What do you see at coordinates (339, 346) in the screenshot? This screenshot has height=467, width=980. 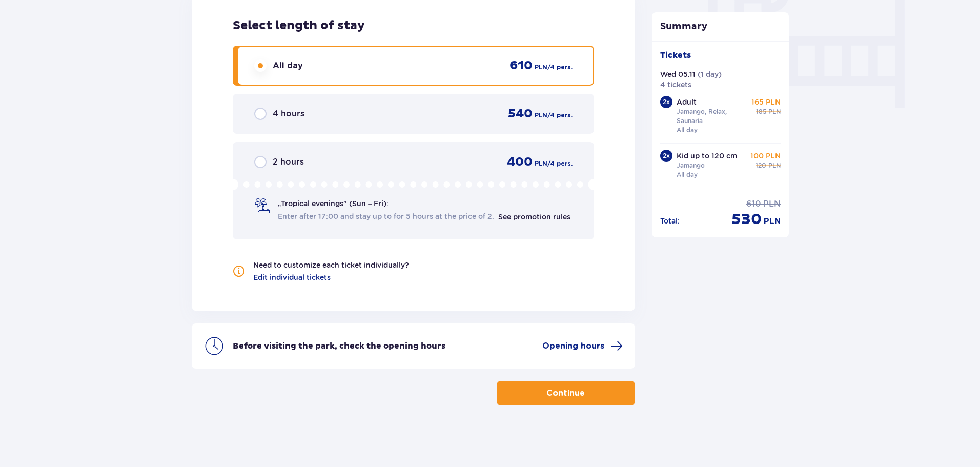 I see `p: Before visiting the park, check the opening hours` at bounding box center [339, 346].